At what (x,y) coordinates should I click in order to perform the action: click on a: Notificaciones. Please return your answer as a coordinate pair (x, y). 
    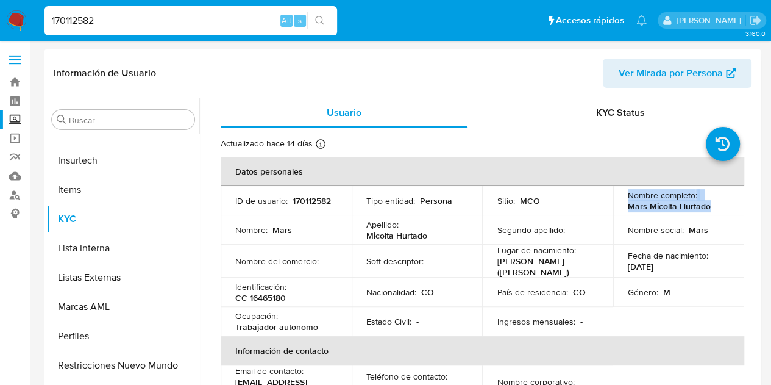
    Looking at the image, I should click on (641, 20).